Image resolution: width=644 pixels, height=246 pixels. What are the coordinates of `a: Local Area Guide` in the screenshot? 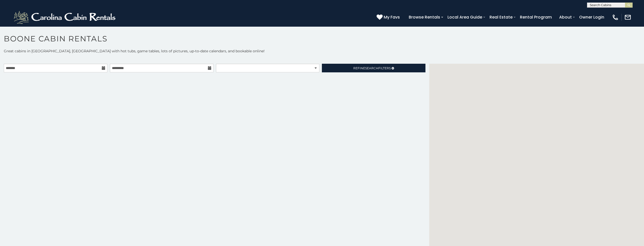 It's located at (465, 17).